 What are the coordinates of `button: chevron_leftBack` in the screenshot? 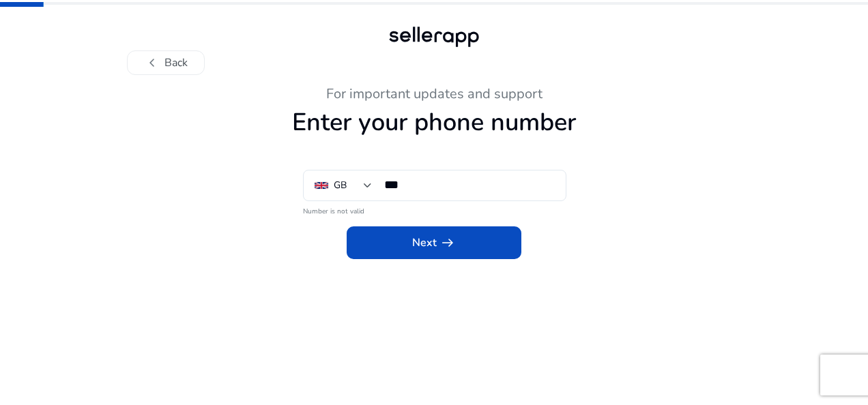 It's located at (166, 63).